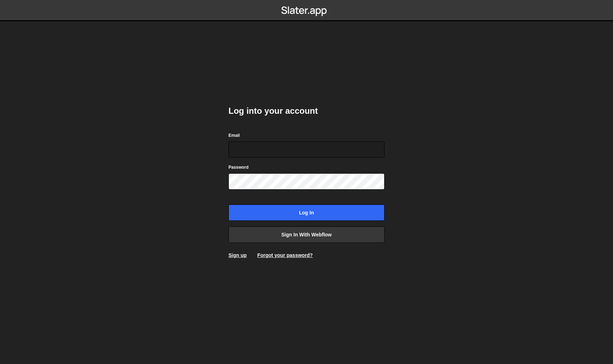 The height and width of the screenshot is (364, 613). Describe the element at coordinates (234, 136) in the screenshot. I see `label: Email` at that location.